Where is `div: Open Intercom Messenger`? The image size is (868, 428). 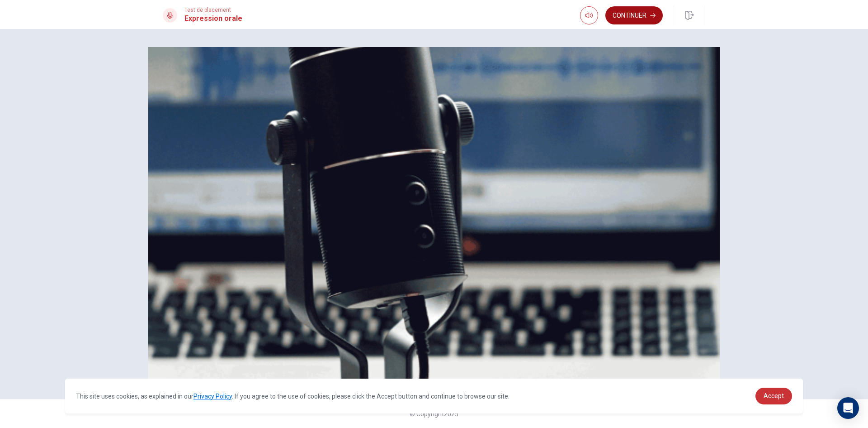 div: Open Intercom Messenger is located at coordinates (848, 407).